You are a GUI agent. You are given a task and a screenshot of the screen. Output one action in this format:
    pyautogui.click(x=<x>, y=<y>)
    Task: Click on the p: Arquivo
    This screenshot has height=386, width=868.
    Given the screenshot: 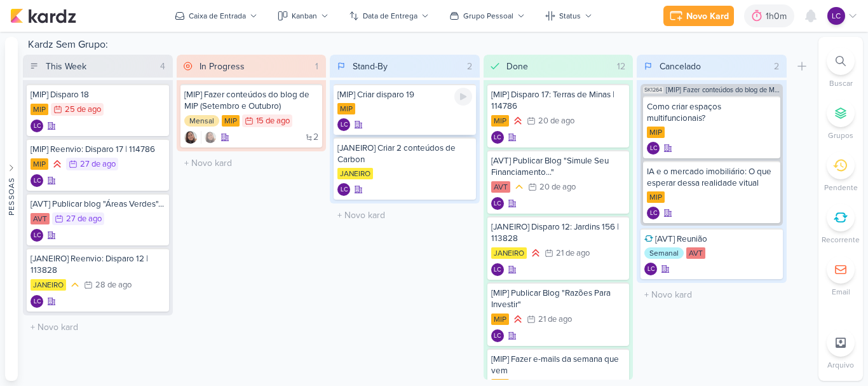 What is the action you would take?
    pyautogui.click(x=841, y=365)
    